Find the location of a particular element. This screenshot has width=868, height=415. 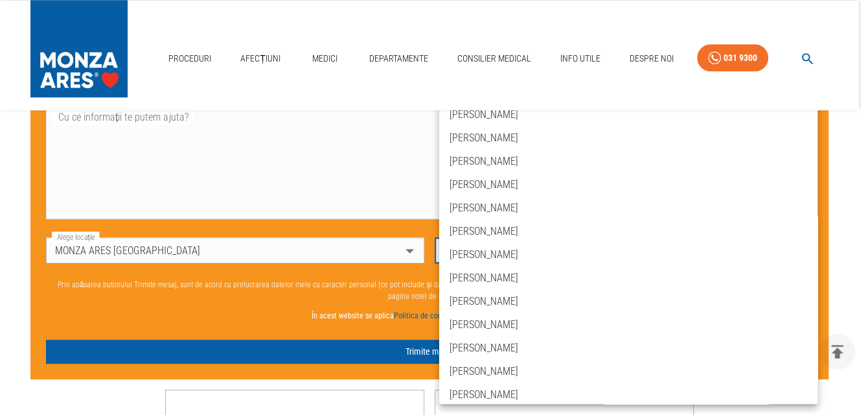

a: Departamente is located at coordinates (399, 58).